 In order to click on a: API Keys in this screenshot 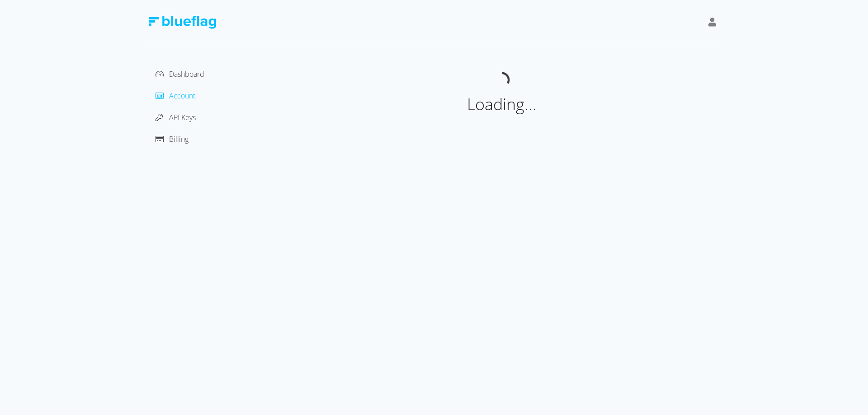, I will do `click(175, 118)`.